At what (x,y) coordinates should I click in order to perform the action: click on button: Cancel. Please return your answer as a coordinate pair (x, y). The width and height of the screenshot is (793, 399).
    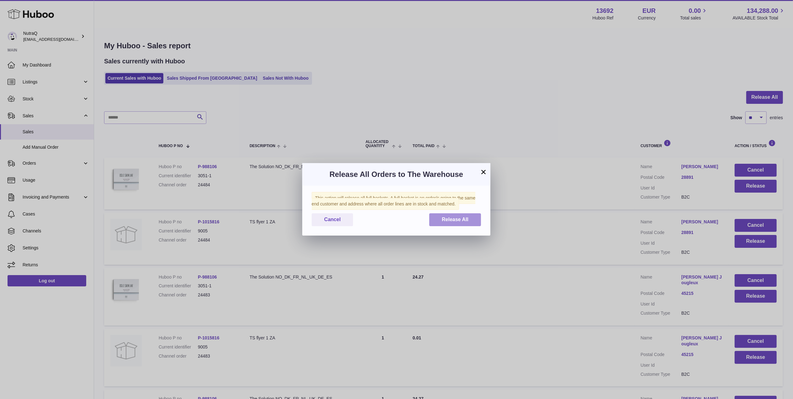
    Looking at the image, I should click on (332, 219).